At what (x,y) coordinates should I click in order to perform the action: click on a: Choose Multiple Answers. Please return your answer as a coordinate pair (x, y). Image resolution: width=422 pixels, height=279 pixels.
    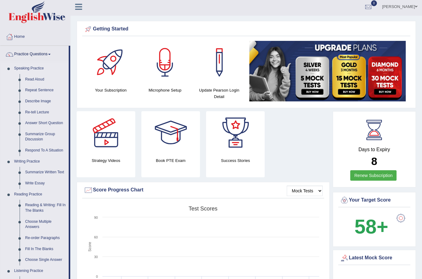
    Looking at the image, I should click on (45, 224).